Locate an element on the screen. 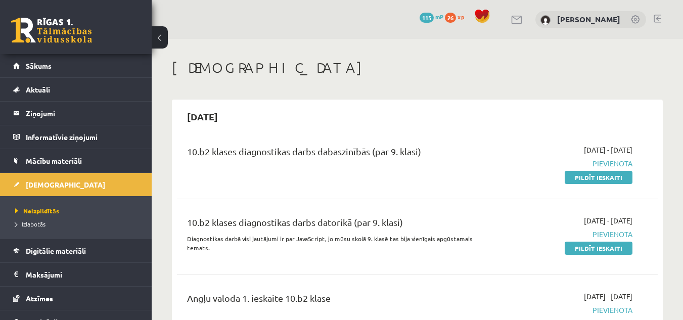 Image resolution: width=683 pixels, height=320 pixels. span: Aktuāli is located at coordinates (38, 89).